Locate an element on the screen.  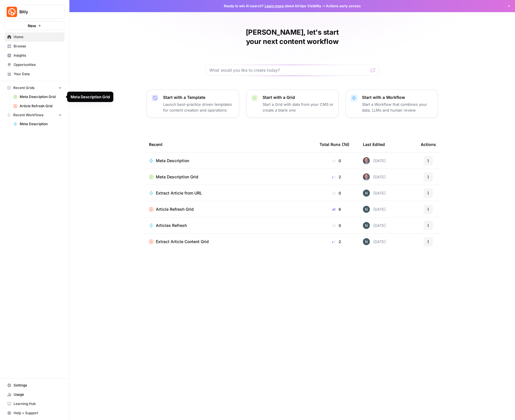
span: Extract Article from URL is located at coordinates (179, 193).